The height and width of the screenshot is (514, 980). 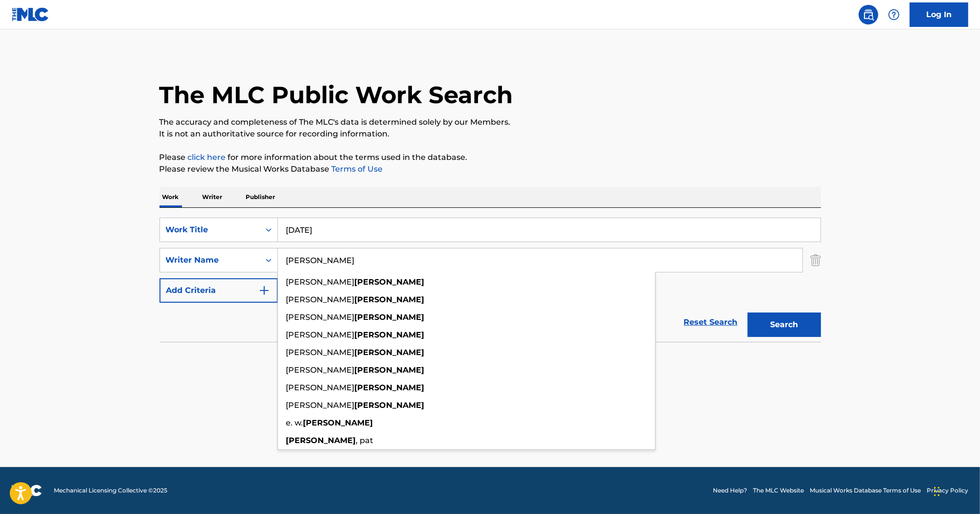 What do you see at coordinates (868, 15) in the screenshot?
I see `a: Public Search` at bounding box center [868, 15].